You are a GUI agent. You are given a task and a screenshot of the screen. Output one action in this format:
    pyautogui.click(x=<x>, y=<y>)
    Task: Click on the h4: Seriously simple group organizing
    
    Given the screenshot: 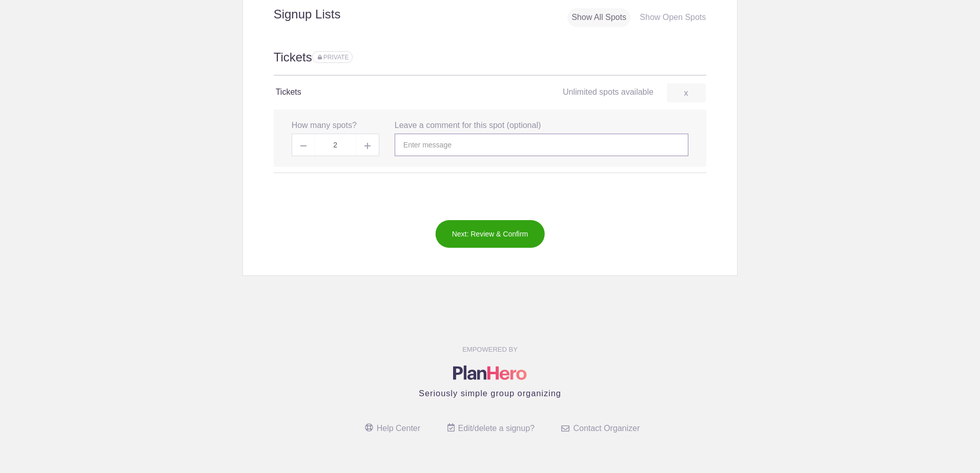 What is the action you would take?
    pyautogui.click(x=490, y=393)
    